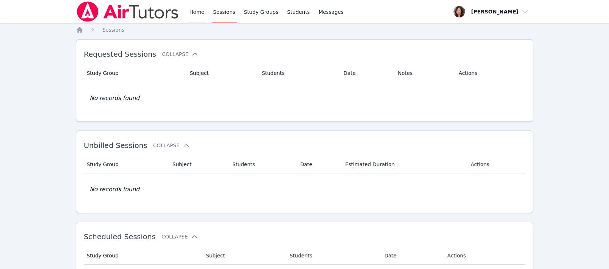 Image resolution: width=609 pixels, height=269 pixels. What do you see at coordinates (331, 12) in the screenshot?
I see `span: Messages` at bounding box center [331, 12].